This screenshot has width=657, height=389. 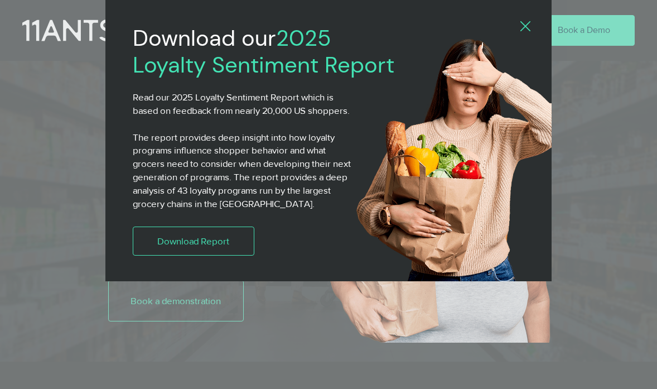 I want to click on p: The report provides deep insight into how loyalty programs influence shopper behavior and what gr..., so click(x=244, y=170).